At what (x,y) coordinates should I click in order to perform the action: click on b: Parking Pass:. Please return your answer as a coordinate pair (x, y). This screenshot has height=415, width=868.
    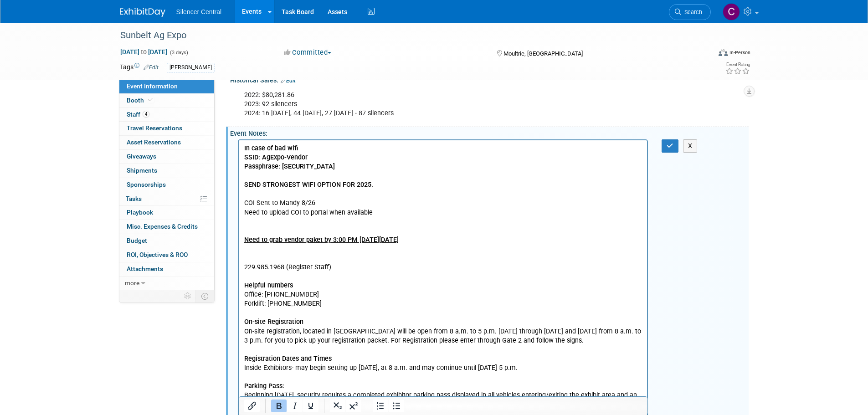
    Looking at the image, I should click on (26, 245).